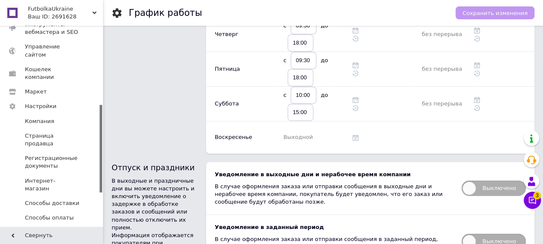 Image resolution: width=543 pixels, height=244 pixels. What do you see at coordinates (52, 28) in the screenshot?
I see `span: Инструменты вебмастера и SEO` at bounding box center [52, 28].